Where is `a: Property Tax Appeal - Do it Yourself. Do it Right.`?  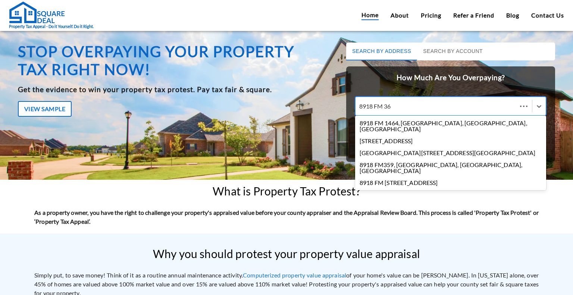
a: Property Tax Appeal - Do it Yourself. Do it Right. is located at coordinates (51, 15).